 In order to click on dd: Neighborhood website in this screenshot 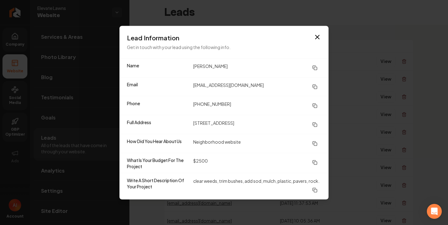, I will do `click(257, 144)`.